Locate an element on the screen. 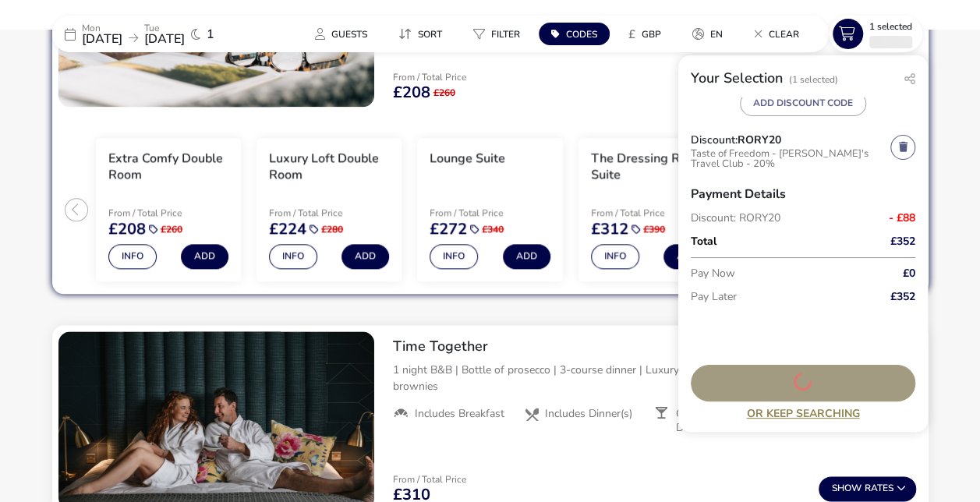 The image size is (980, 502). button: Guests is located at coordinates (341, 33).